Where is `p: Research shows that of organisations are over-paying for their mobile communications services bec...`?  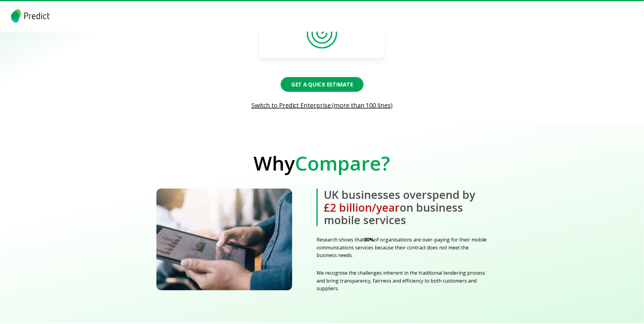
p: Research shows that of organisations are over-paying for their mobile communications services bec... is located at coordinates (402, 248).